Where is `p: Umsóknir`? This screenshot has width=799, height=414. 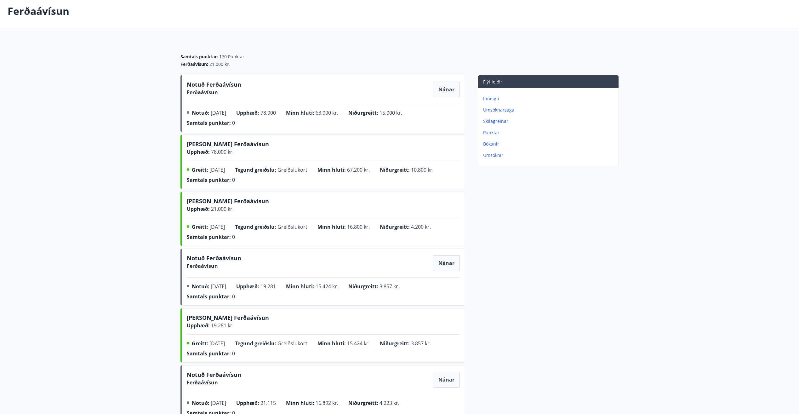
p: Umsóknir is located at coordinates (549, 155).